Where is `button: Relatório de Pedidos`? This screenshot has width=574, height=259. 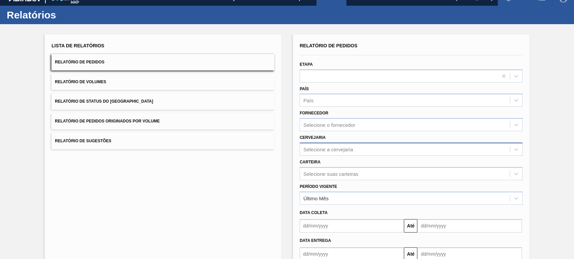 button: Relatório de Pedidos is located at coordinates (163, 62).